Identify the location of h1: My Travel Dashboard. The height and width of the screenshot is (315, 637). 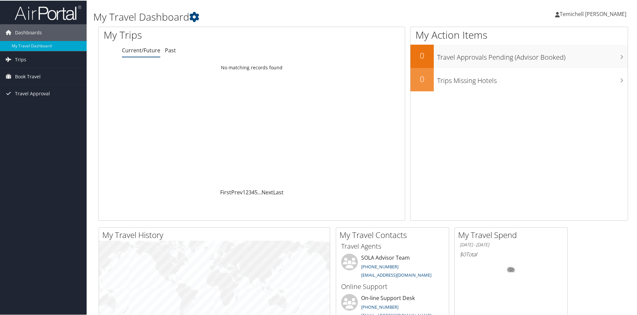
(273, 16).